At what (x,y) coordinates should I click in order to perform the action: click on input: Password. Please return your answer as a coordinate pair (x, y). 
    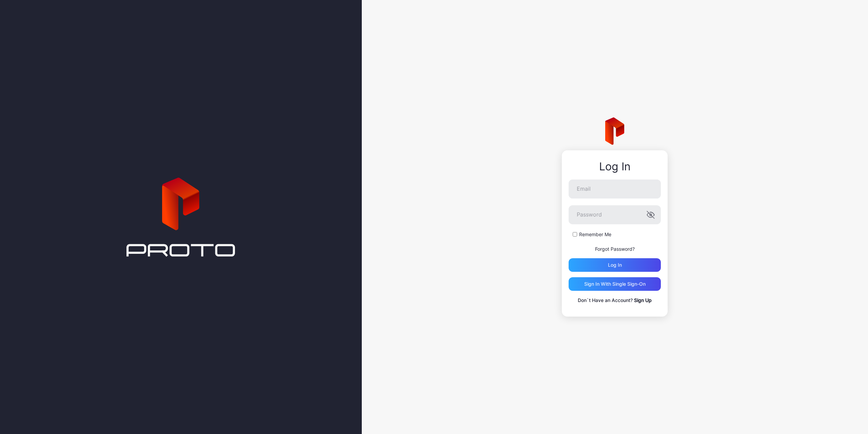
    Looking at the image, I should click on (614, 215).